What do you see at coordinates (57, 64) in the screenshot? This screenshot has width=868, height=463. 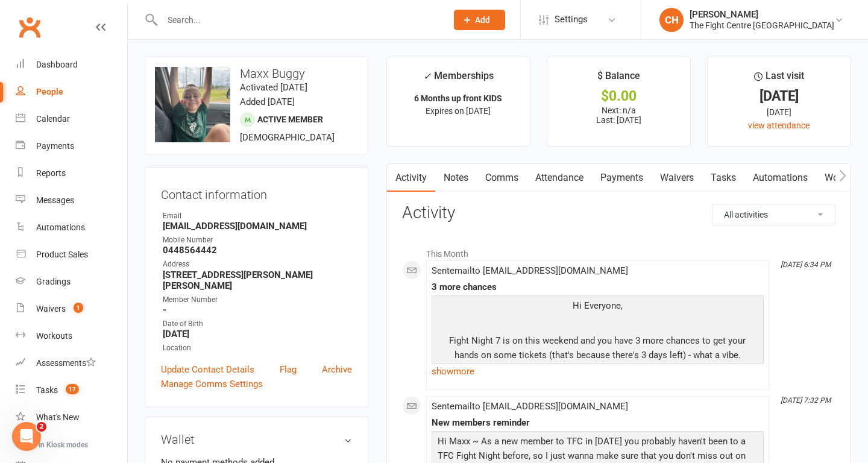 I see `div: Dashboard` at bounding box center [57, 64].